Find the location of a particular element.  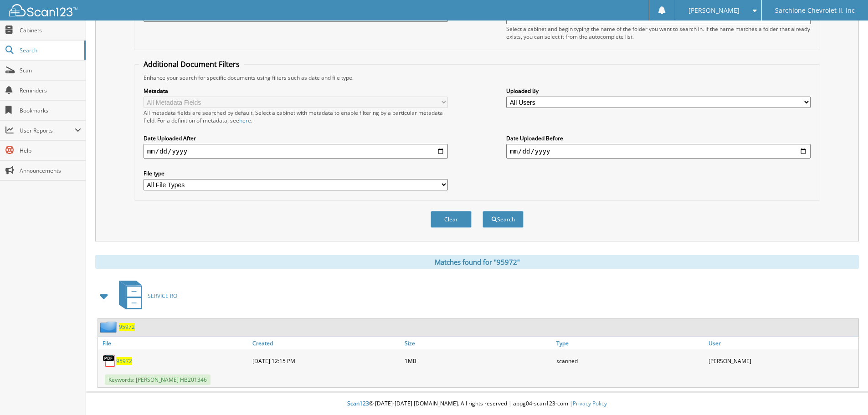

label: Uploaded By is located at coordinates (659, 90).